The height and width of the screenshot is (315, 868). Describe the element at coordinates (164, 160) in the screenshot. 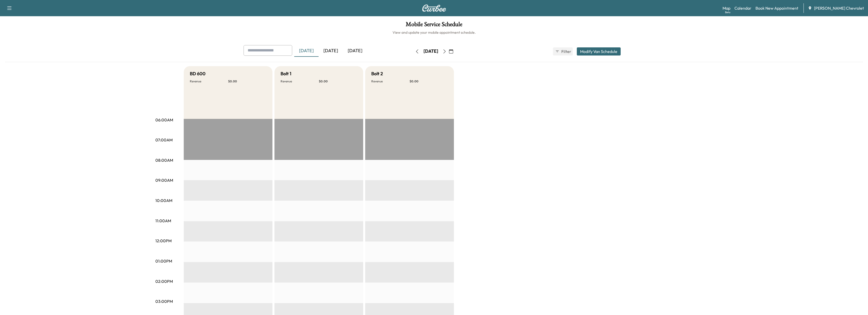

I see `p: 08:00AM` at that location.